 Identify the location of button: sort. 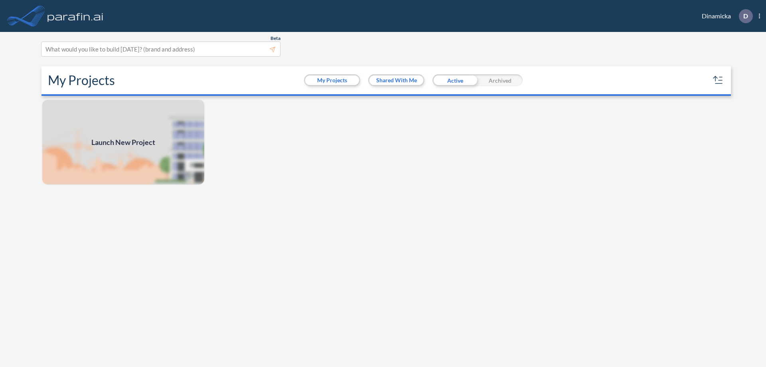
(719, 80).